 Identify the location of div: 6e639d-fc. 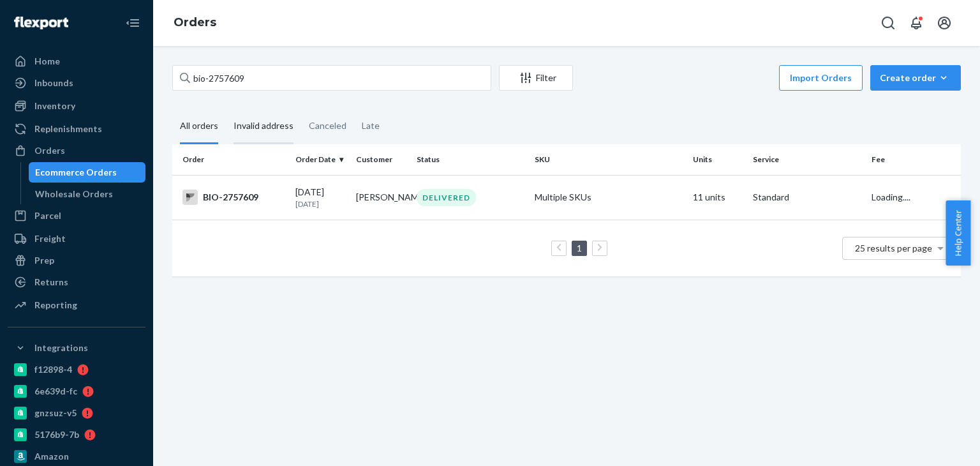
(55, 391).